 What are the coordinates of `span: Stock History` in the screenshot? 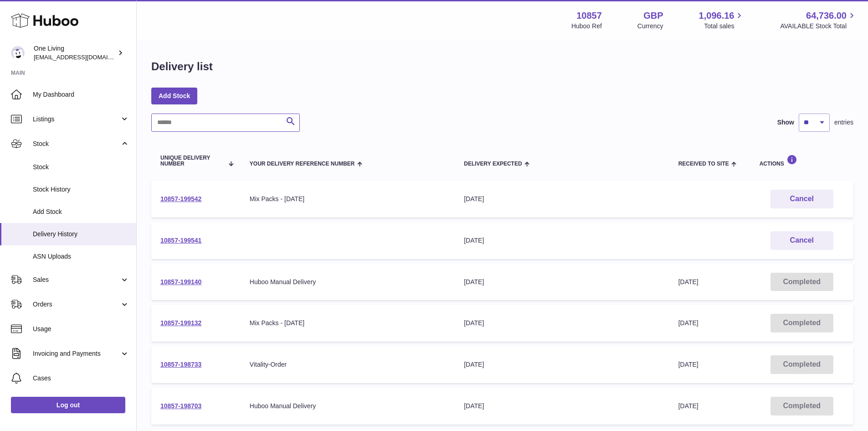 It's located at (81, 189).